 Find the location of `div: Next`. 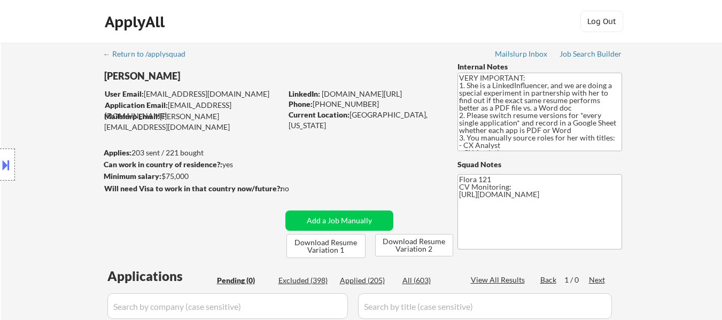

div: Next is located at coordinates (598, 280).